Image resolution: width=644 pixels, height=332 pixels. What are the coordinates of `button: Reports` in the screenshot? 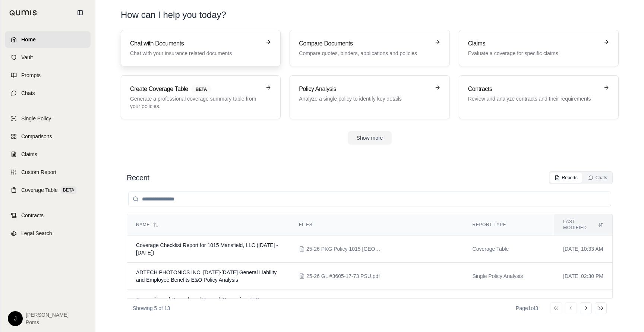 It's located at (566, 178).